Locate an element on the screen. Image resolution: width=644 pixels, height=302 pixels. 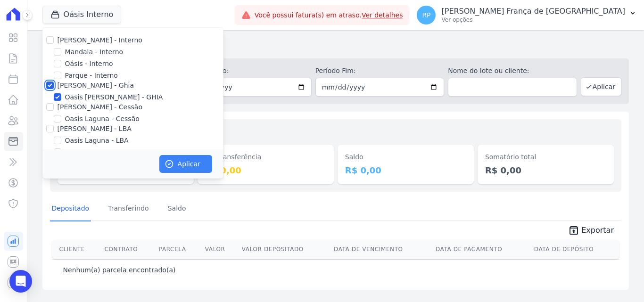
p: Nenhum(a) parcela encontrado(a) is located at coordinates (119, 270).